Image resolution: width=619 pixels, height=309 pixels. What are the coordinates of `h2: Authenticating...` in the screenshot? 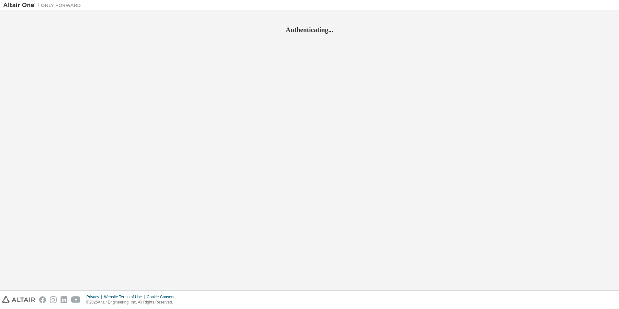 It's located at (309, 30).